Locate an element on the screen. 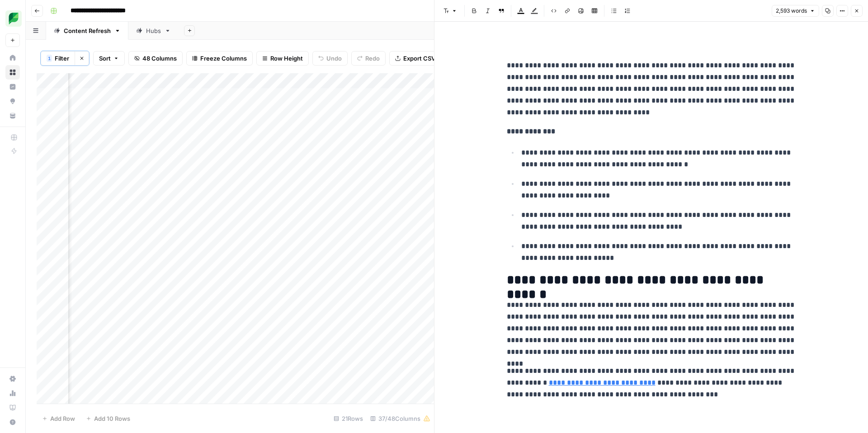 Image resolution: width=868 pixels, height=433 pixels. div: 1 is located at coordinates (49, 58).